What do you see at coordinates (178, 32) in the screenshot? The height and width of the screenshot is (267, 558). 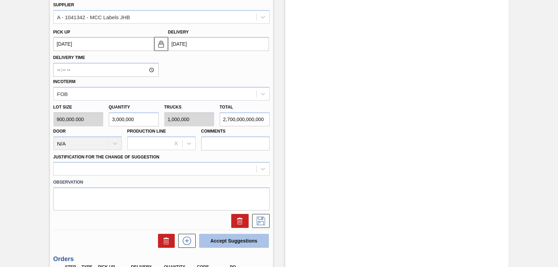 I see `label: Delivery` at bounding box center [178, 32].